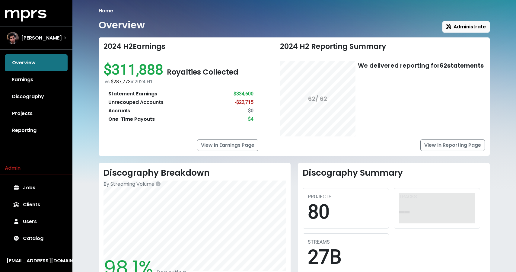 The height and width of the screenshot is (272, 516). What do you see at coordinates (36, 222) in the screenshot?
I see `a: Users` at bounding box center [36, 222].